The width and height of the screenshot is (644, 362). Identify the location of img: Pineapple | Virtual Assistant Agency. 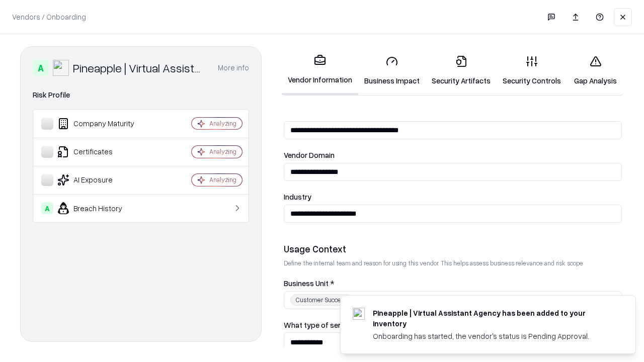
(61, 68).